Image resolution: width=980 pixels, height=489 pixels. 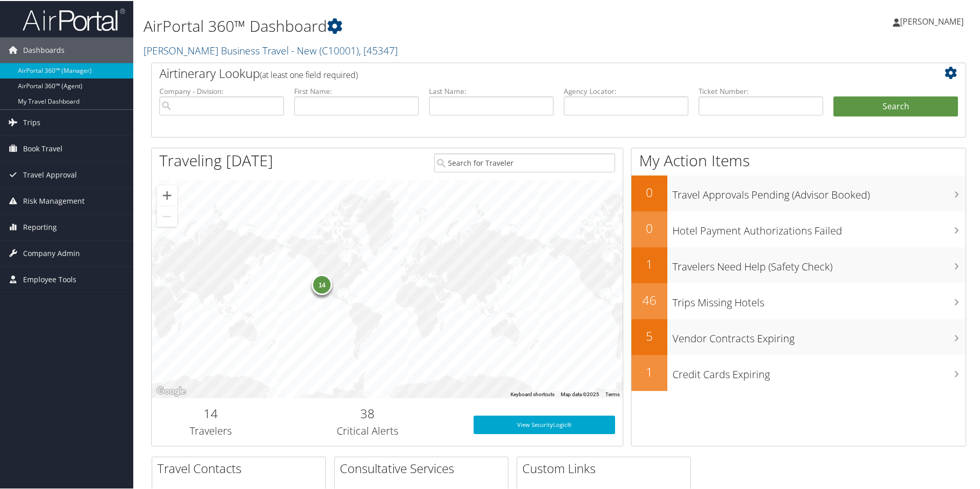 I want to click on span: Map data ©2025, so click(x=580, y=393).